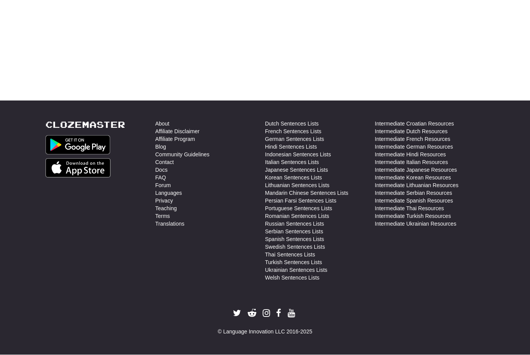 Image resolution: width=530 pixels, height=355 pixels. I want to click on a: Docs, so click(161, 170).